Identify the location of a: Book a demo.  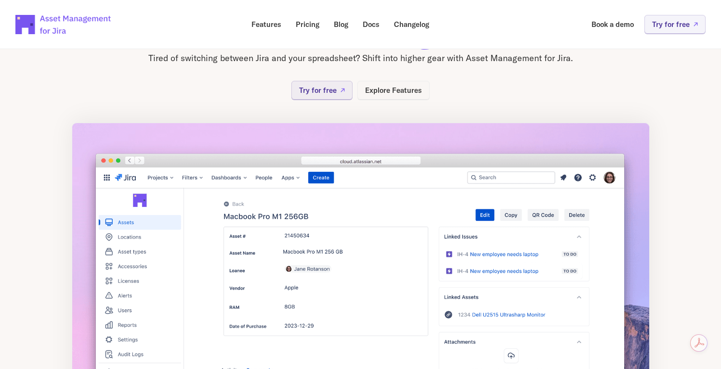
(612, 24).